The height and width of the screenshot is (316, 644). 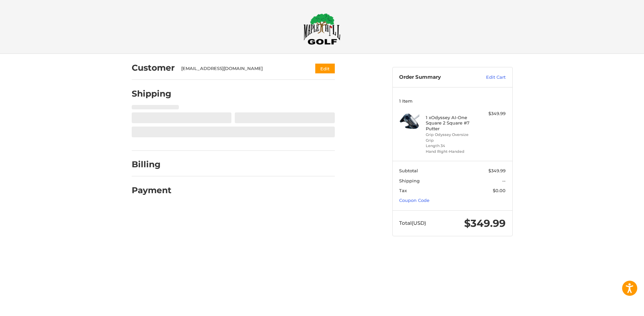 What do you see at coordinates (488, 77) in the screenshot?
I see `a: Edit Cart` at bounding box center [488, 77].